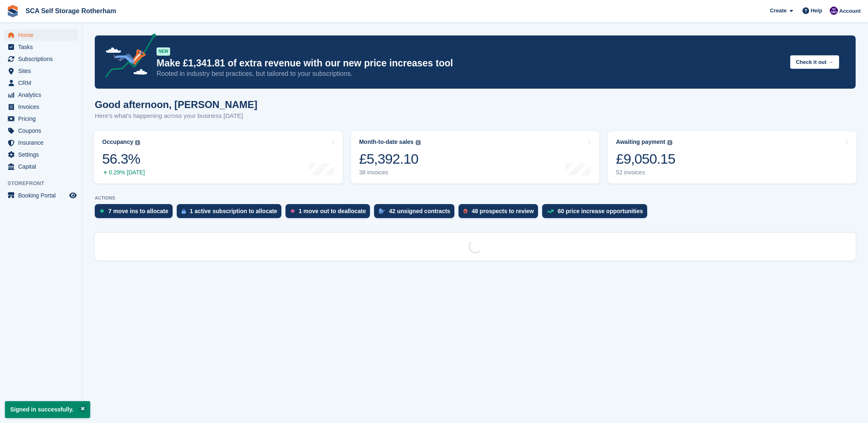  What do you see at coordinates (73, 195) in the screenshot?
I see `a: Preview store` at bounding box center [73, 195].